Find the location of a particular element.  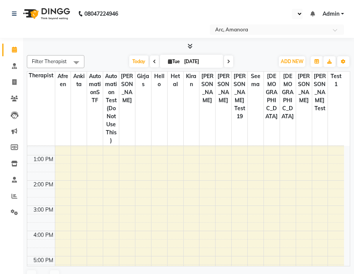

span: AutomationSTF is located at coordinates (95, 89).